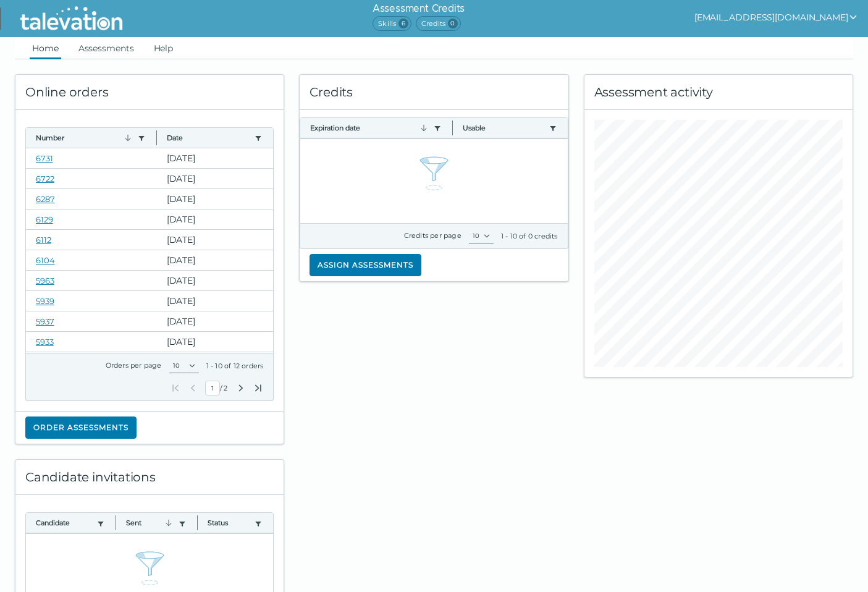 Image resolution: width=868 pixels, height=592 pixels. I want to click on div: Credits, so click(434, 92).